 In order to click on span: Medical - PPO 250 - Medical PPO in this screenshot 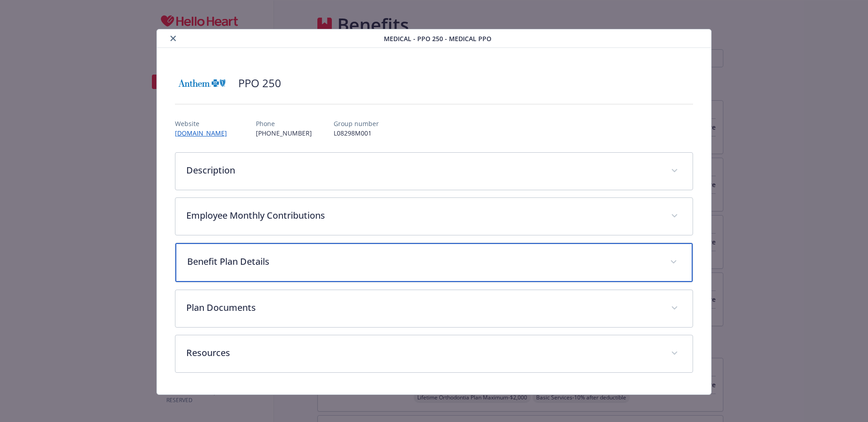, I will do `click(437, 38)`.